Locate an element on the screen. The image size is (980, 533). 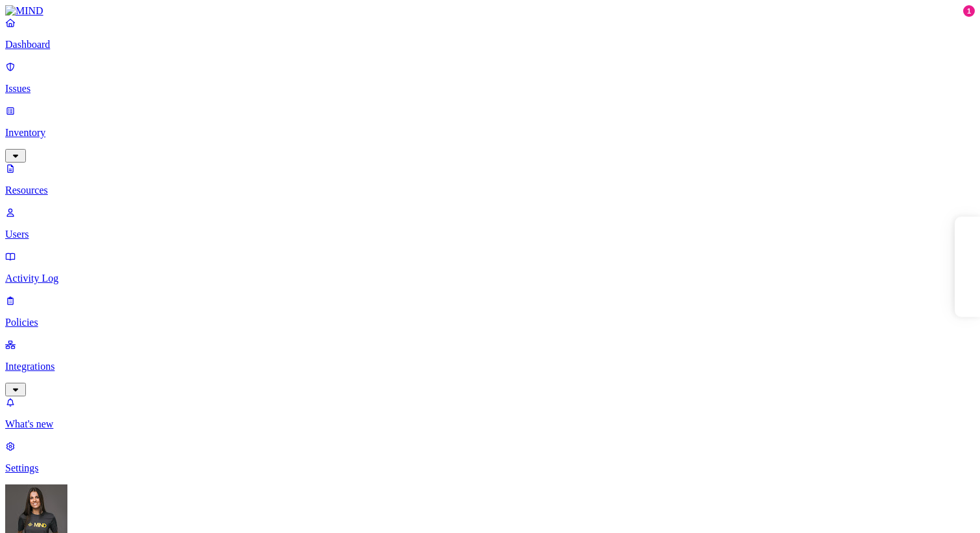
p: Policies is located at coordinates (490, 322).